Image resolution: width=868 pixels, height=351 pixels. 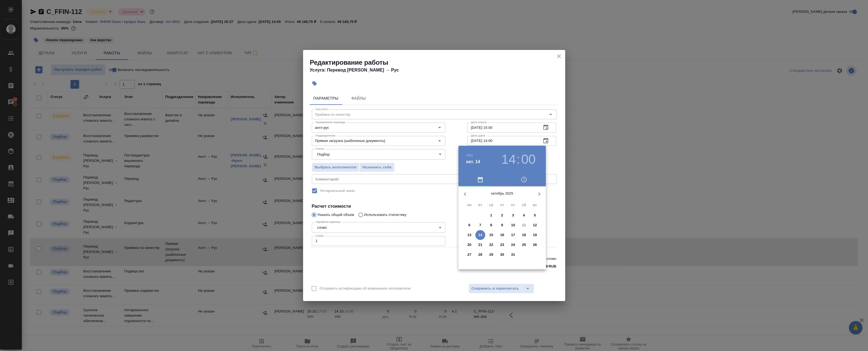 What do you see at coordinates (480, 255) in the screenshot?
I see `p: 28` at bounding box center [480, 255].